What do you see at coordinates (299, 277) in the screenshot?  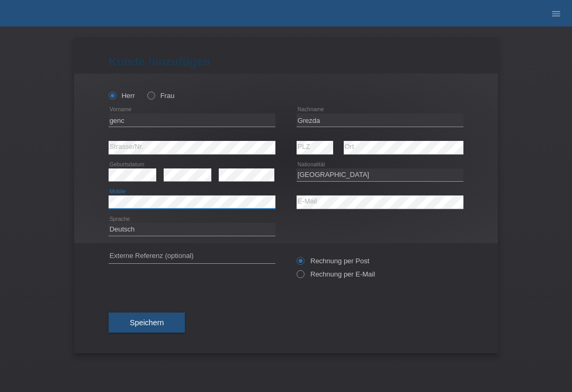 I see `input: Rechnung per E-Mail` at bounding box center [299, 277].